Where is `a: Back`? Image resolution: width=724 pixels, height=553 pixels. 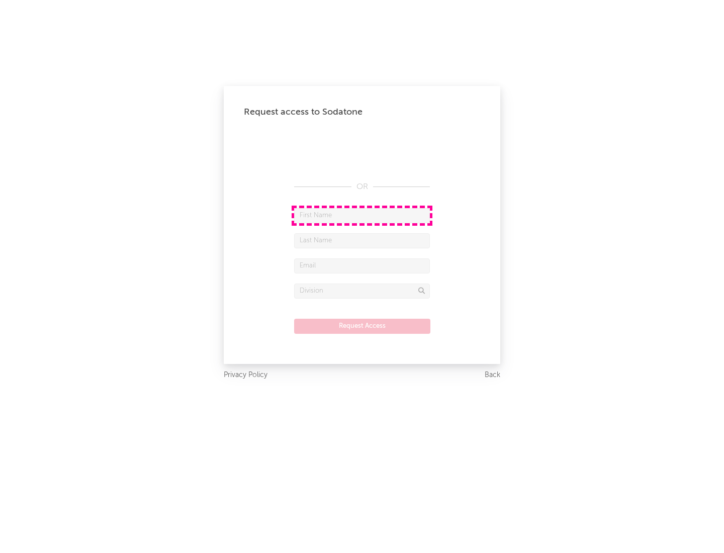 a: Back is located at coordinates (492, 375).